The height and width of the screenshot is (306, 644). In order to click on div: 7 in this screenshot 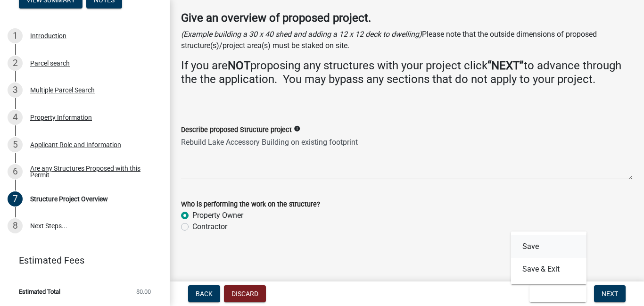, I will do `click(15, 199)`.